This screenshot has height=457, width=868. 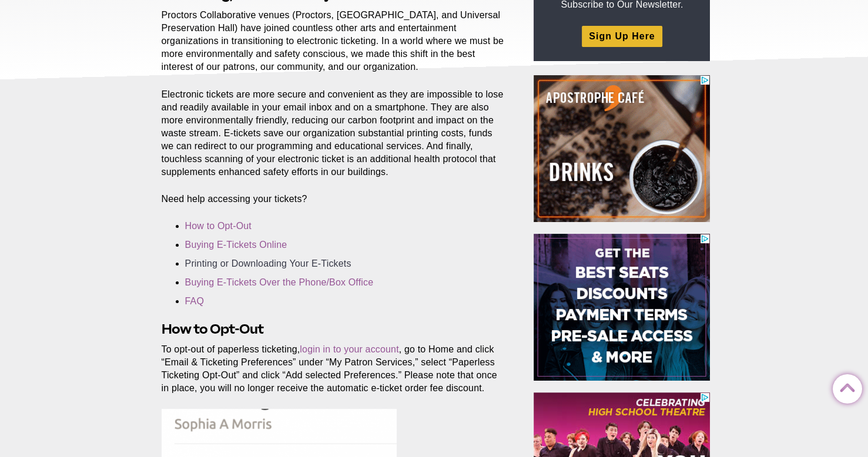 I want to click on a: Sign Up Here, so click(x=622, y=36).